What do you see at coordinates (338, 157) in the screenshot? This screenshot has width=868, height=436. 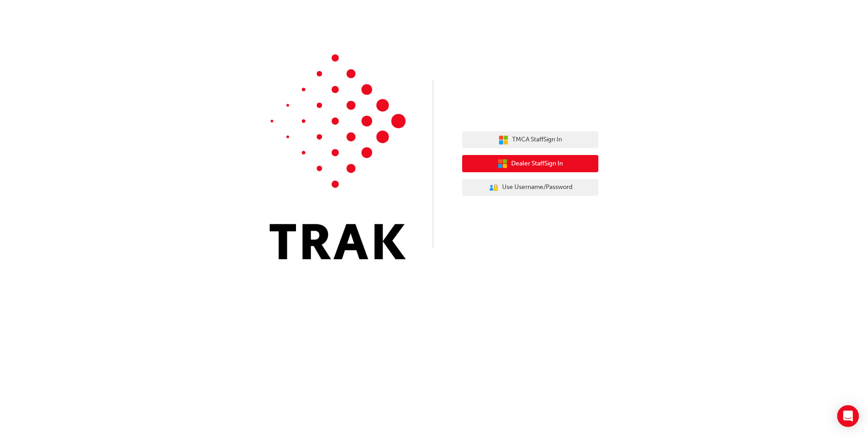 I see `img: Trak` at bounding box center [338, 157].